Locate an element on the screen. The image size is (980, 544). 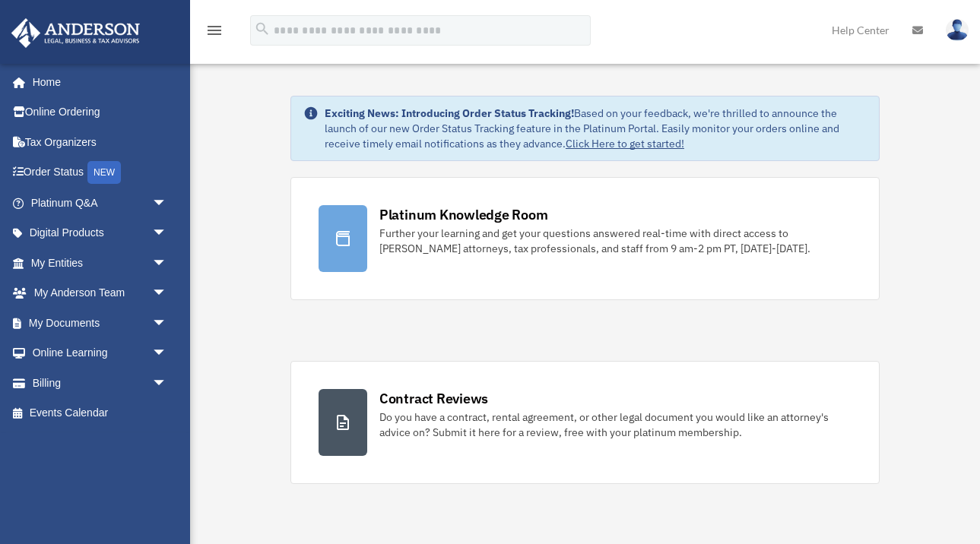
a: Contract Reviews Do you have a contract, rental agreement, or other legal document you would like... is located at coordinates (585, 423).